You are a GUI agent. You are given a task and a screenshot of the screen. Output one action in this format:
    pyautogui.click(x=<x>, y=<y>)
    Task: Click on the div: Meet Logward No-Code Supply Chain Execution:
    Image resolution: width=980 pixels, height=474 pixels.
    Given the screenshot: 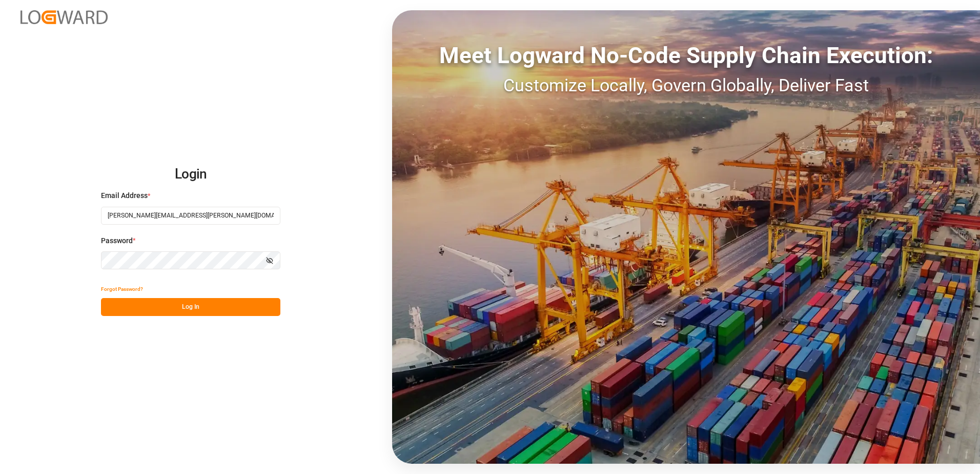 What is the action you would take?
    pyautogui.click(x=686, y=56)
    